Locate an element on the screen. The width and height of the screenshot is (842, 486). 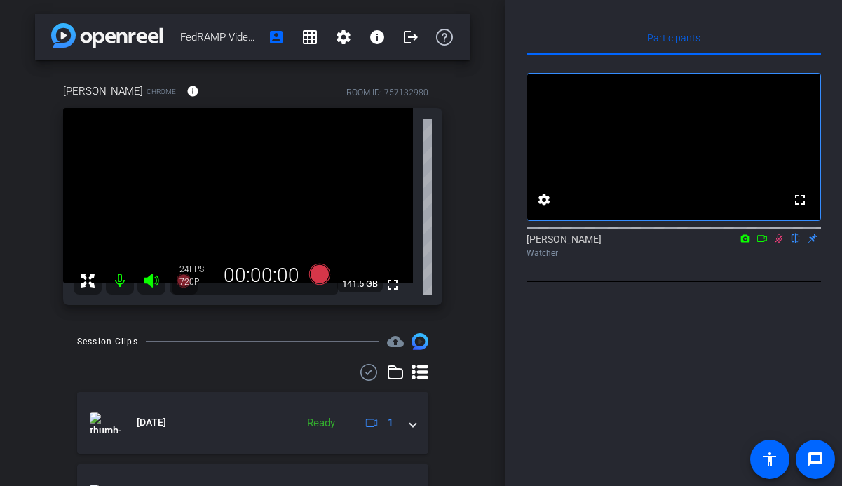
mat-icon: account_box is located at coordinates (276, 37).